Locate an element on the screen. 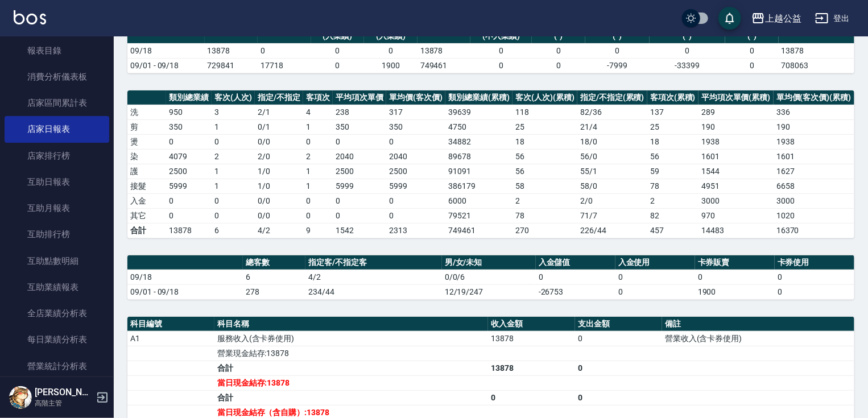 This screenshot has width=868, height=418. td: 386179 is located at coordinates (479, 186).